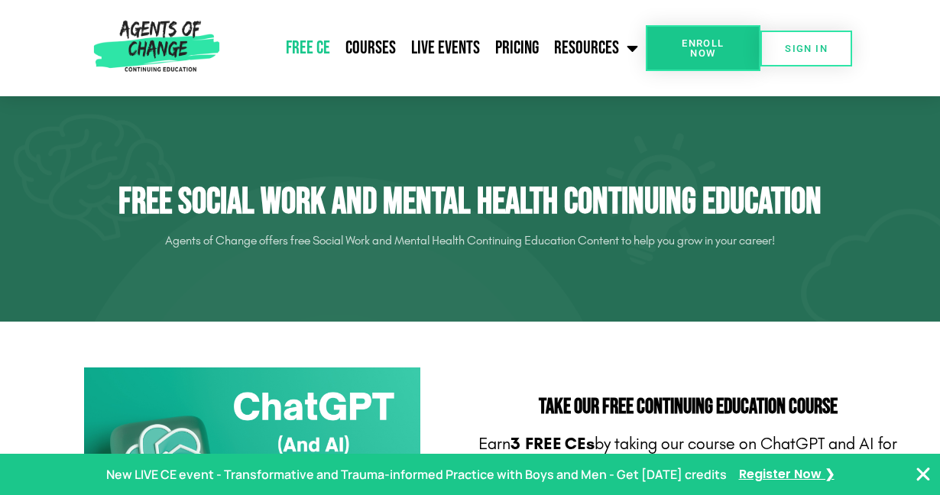 Image resolution: width=940 pixels, height=495 pixels. I want to click on a: SIGN IN, so click(806, 48).